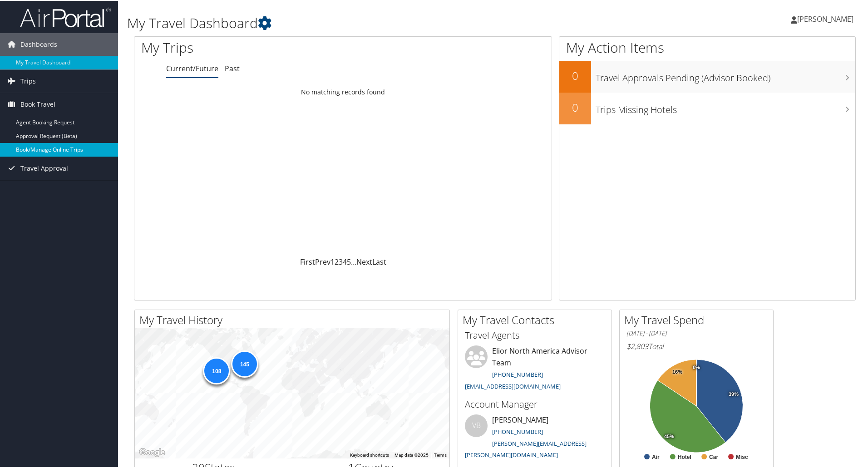 This screenshot has height=468, width=868. What do you see at coordinates (332, 261) in the screenshot?
I see `a: 1` at bounding box center [332, 261].